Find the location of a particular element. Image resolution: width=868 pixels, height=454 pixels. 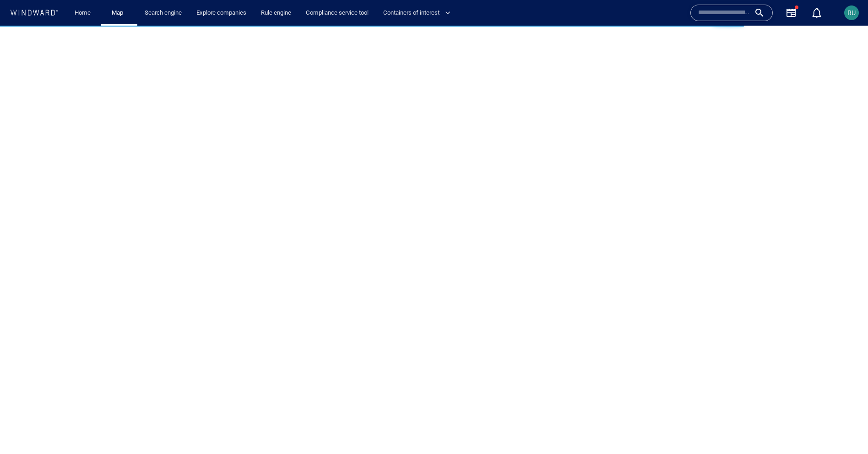

a: Home is located at coordinates (82, 13).